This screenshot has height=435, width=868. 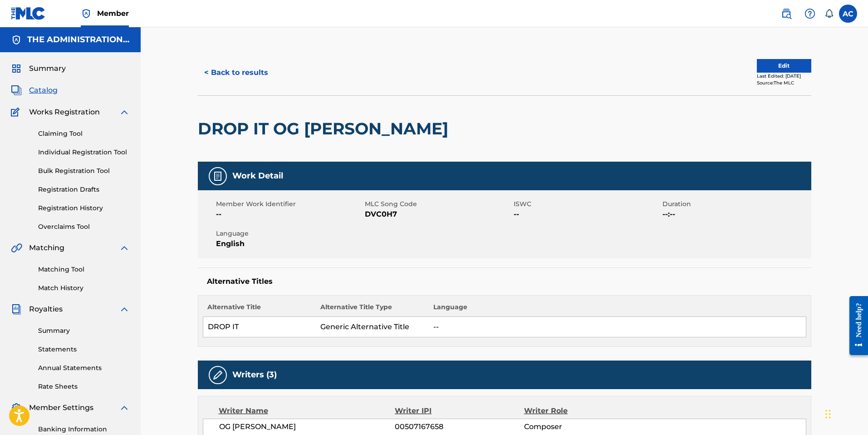 What do you see at coordinates (829, 14) in the screenshot?
I see `div: Notifications` at bounding box center [829, 14].